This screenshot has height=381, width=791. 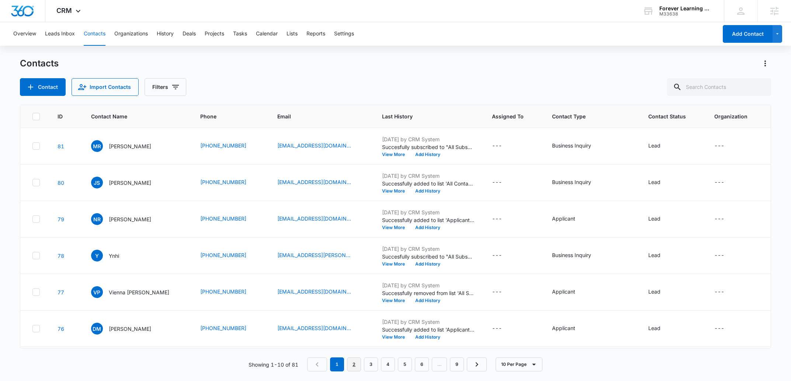 What do you see at coordinates (586, 116) in the screenshot?
I see `span: Contact Type` at bounding box center [586, 116].